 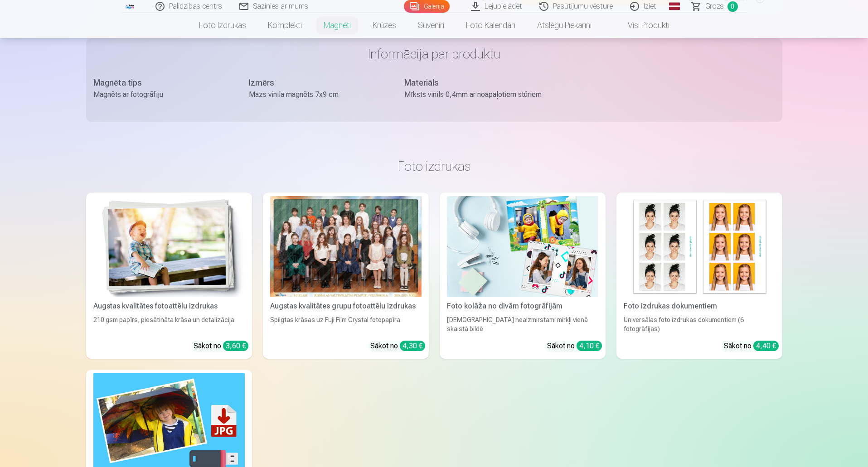 I want to click on img: Foto kolāža no divām fotogrāfijām, so click(x=523, y=246).